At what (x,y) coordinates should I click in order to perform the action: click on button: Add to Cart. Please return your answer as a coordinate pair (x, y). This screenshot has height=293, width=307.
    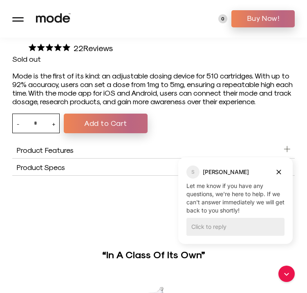
    Looking at the image, I should click on (105, 123).